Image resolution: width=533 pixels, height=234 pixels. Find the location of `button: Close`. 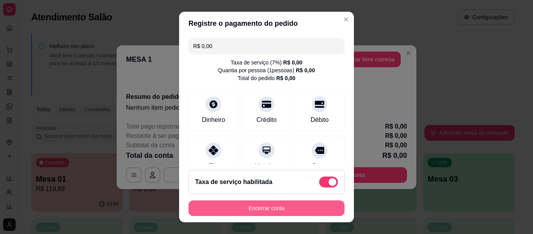

button: Close is located at coordinates (346, 20).